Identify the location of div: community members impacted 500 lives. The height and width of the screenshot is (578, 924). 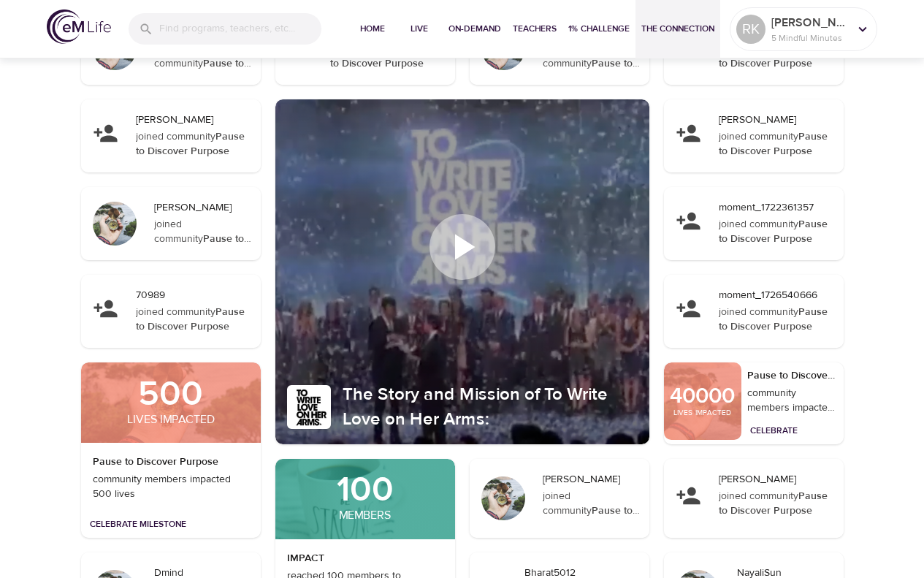
(170, 492).